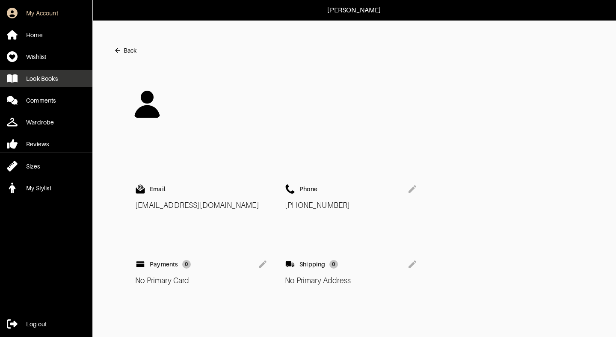 This screenshot has height=337, width=616. Describe the element at coordinates (312, 264) in the screenshot. I see `div: Shipping` at that location.